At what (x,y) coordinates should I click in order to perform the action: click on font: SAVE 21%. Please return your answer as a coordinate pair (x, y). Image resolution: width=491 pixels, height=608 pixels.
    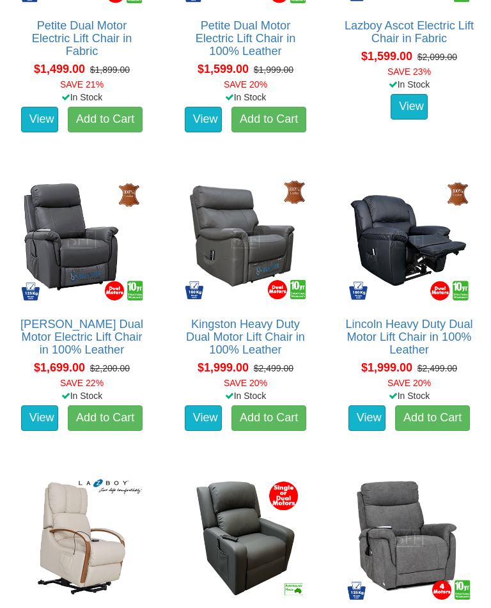
    Looking at the image, I should click on (82, 84).